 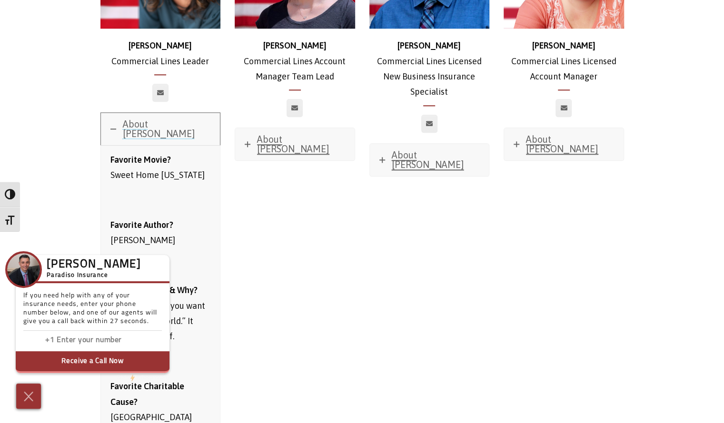 I want to click on p: Commercial Lines Licensed New Business Insurance Specialist, so click(x=429, y=69).